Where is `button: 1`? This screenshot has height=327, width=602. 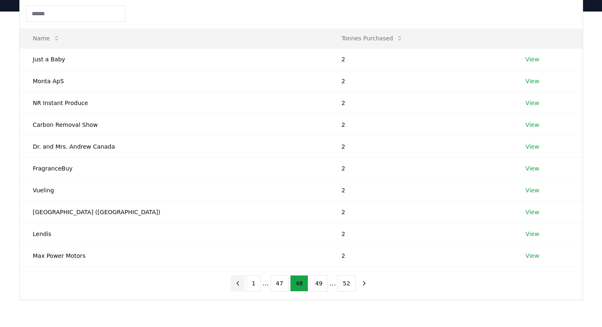
button: 1 is located at coordinates (254, 284).